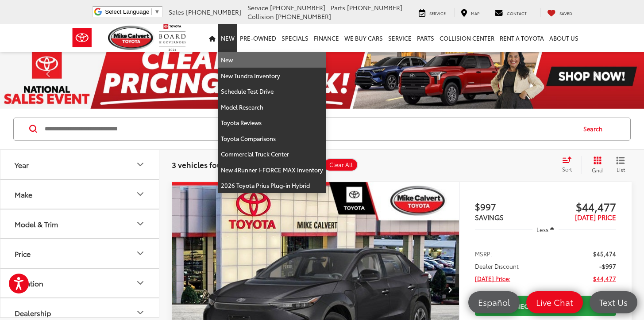 The width and height of the screenshot is (644, 320). What do you see at coordinates (546, 229) in the screenshot?
I see `button: Less` at bounding box center [546, 229].